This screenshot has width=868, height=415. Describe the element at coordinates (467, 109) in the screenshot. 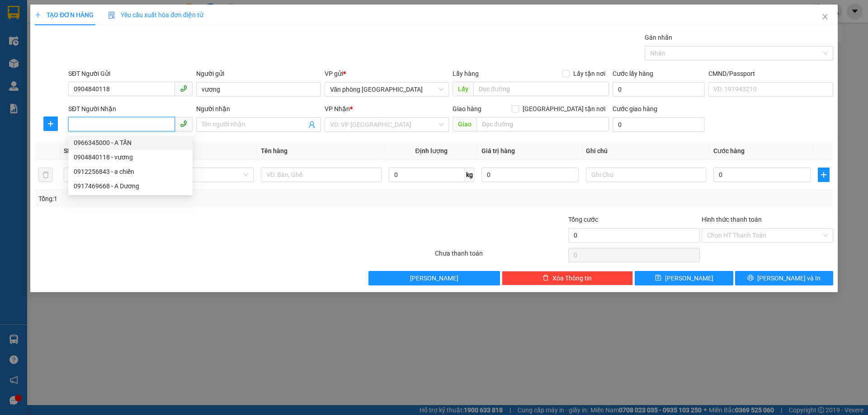

I see `span: Giao hàng` at that location.